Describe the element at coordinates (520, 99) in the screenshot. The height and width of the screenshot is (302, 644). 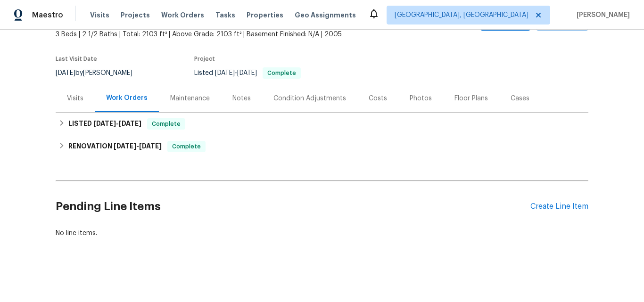
I see `div: Cases` at that location.